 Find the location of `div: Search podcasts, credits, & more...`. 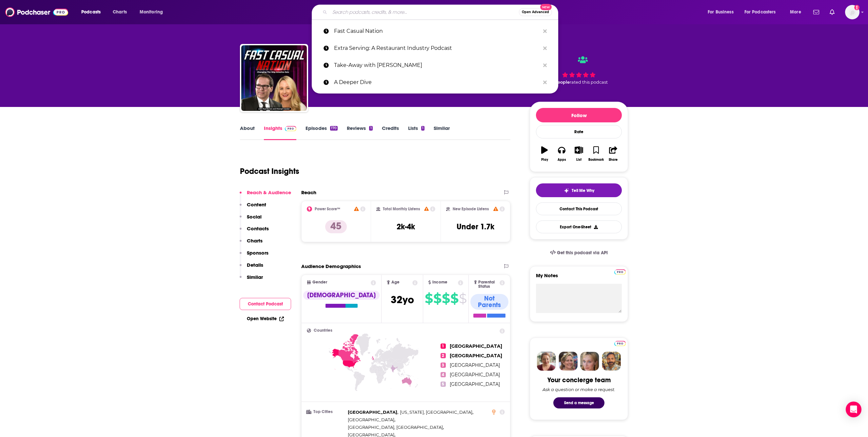

div: Search podcasts, credits, & more... is located at coordinates (441, 12).